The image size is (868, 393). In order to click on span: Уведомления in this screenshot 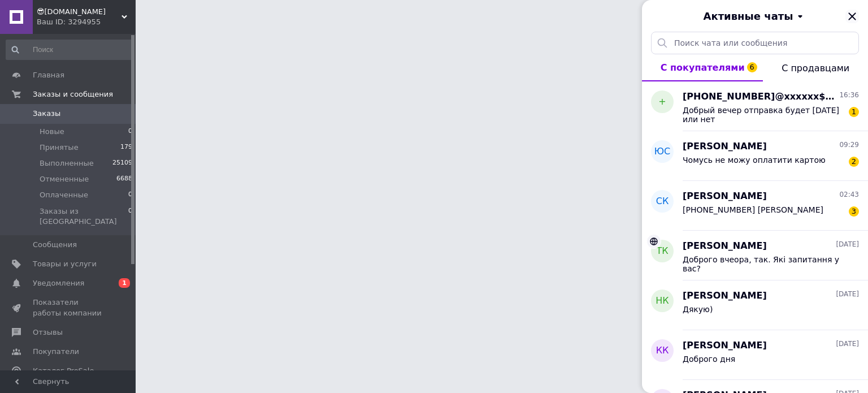, I will do `click(58, 284)`.